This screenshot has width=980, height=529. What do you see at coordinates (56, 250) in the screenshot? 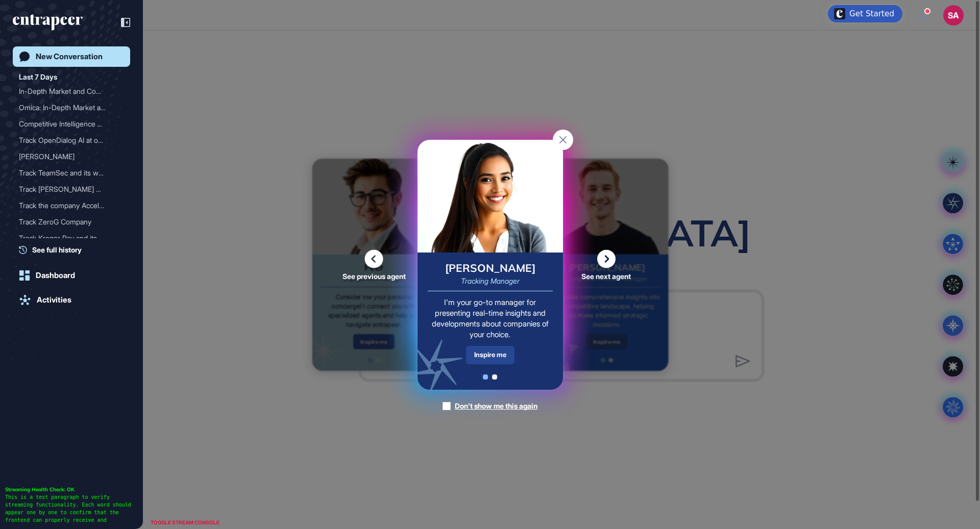
I see `span: See full history` at bounding box center [56, 250].